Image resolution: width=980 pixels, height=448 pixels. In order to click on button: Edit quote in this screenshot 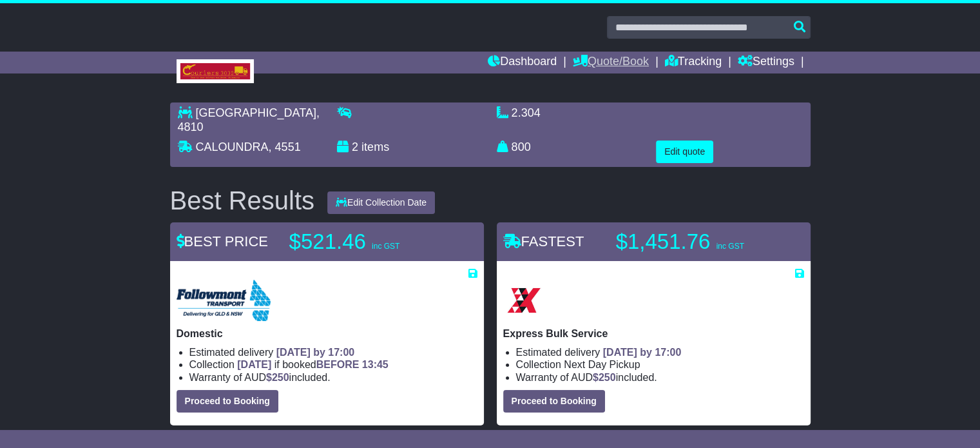, I will do `click(684, 152)`.